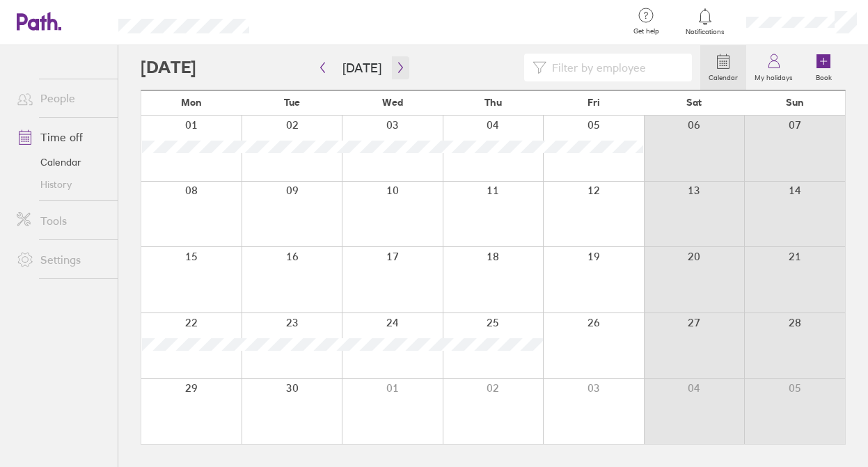 This screenshot has height=467, width=868. What do you see at coordinates (392, 102) in the screenshot?
I see `span: Wed` at bounding box center [392, 102].